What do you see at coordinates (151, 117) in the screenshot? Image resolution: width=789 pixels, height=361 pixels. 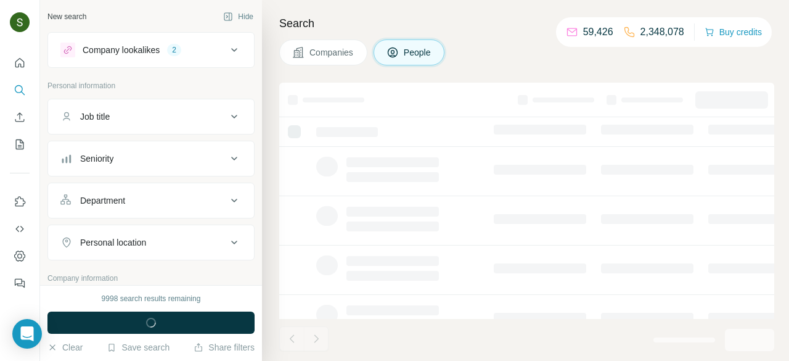 I see `button: Job title` at bounding box center [151, 117].